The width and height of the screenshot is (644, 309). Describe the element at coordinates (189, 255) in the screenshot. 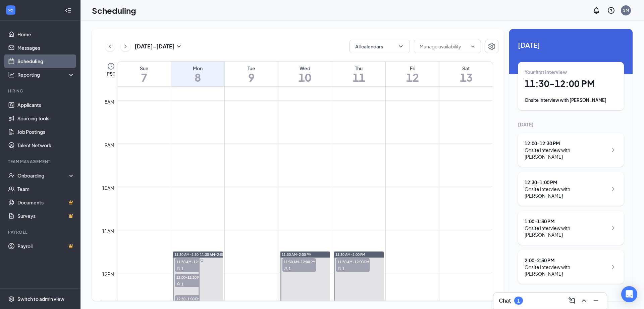

I see `span: 11:30 AM-2:30 PM` at that location.